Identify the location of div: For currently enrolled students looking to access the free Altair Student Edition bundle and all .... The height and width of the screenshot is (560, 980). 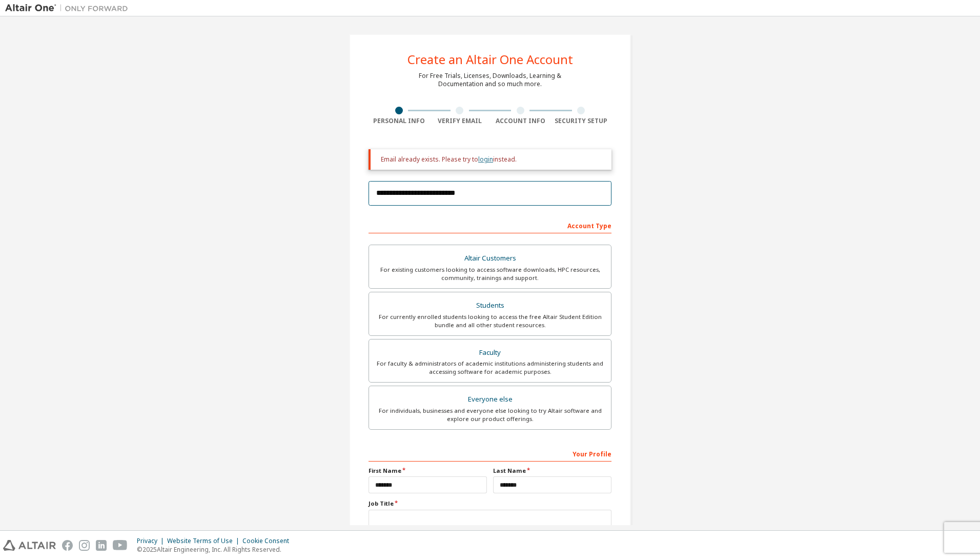
(490, 321).